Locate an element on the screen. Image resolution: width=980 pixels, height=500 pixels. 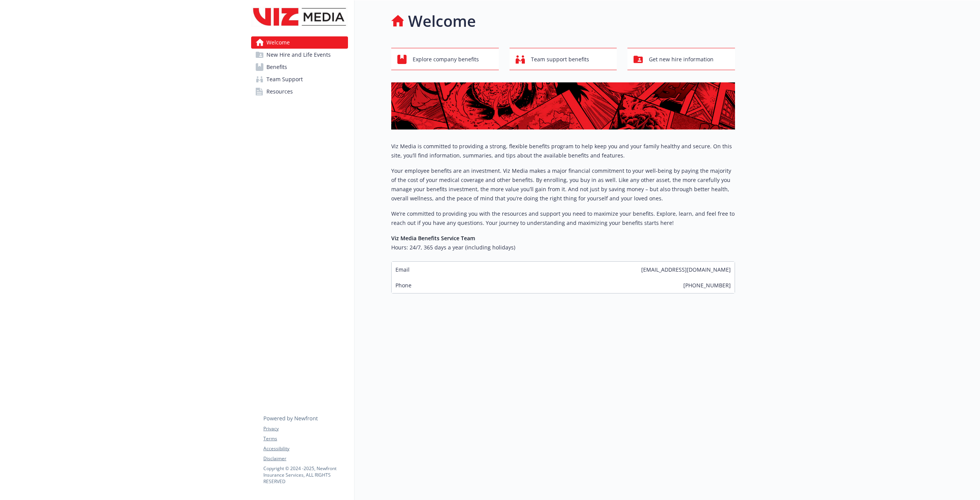
p: Your employee benefits are an investment. Viz Media makes a major financial commitment to your we... is located at coordinates (563, 185).